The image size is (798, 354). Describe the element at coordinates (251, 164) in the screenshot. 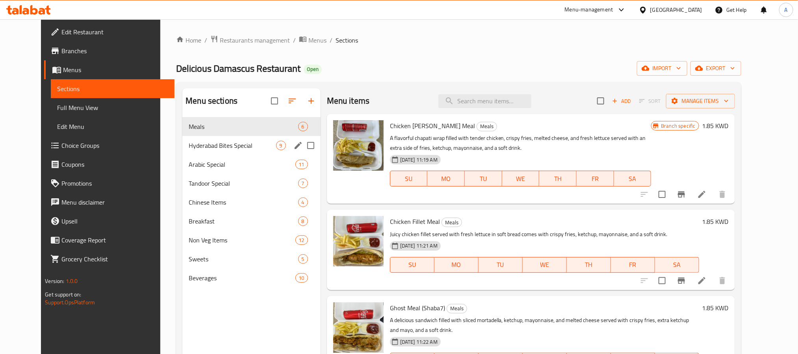

I see `div: Arabic Special11` at that location.